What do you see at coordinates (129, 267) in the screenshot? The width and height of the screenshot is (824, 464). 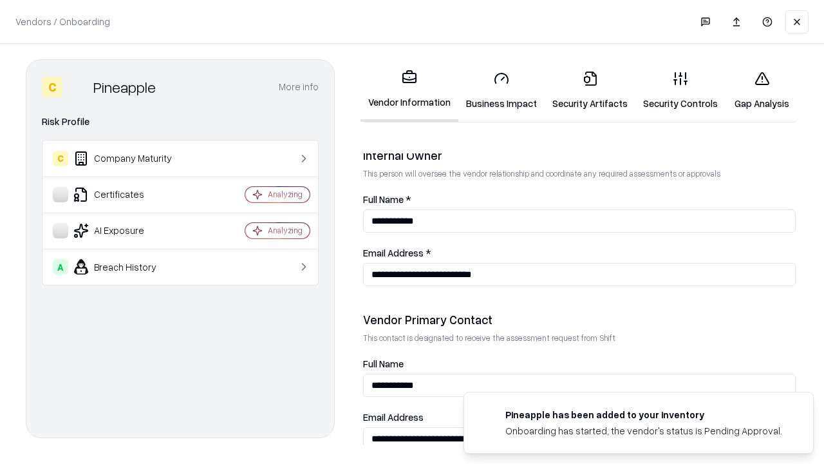 I see `div: Breach History` at bounding box center [129, 267].